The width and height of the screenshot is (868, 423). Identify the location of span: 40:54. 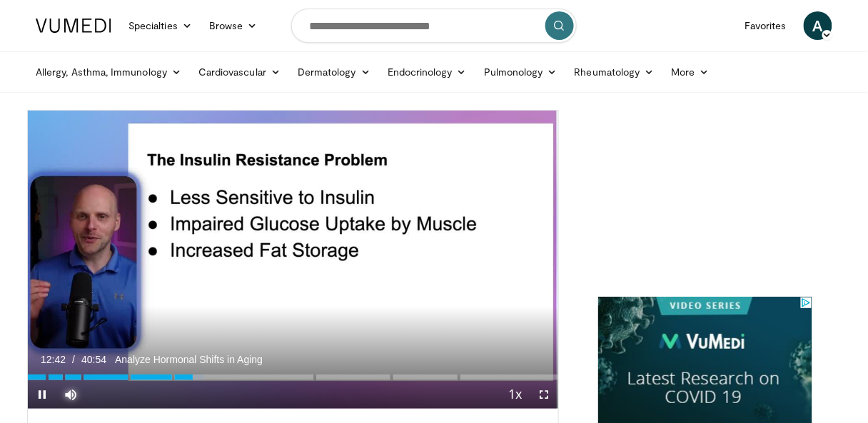
(93, 360).